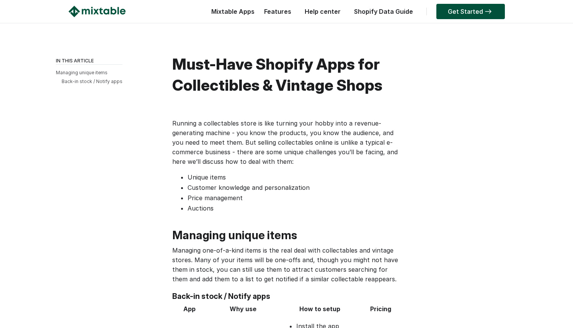 The width and height of the screenshot is (573, 328). I want to click on h1: Must-Have Shopify Apps for Collectibles & Vintage Shops, so click(287, 75).